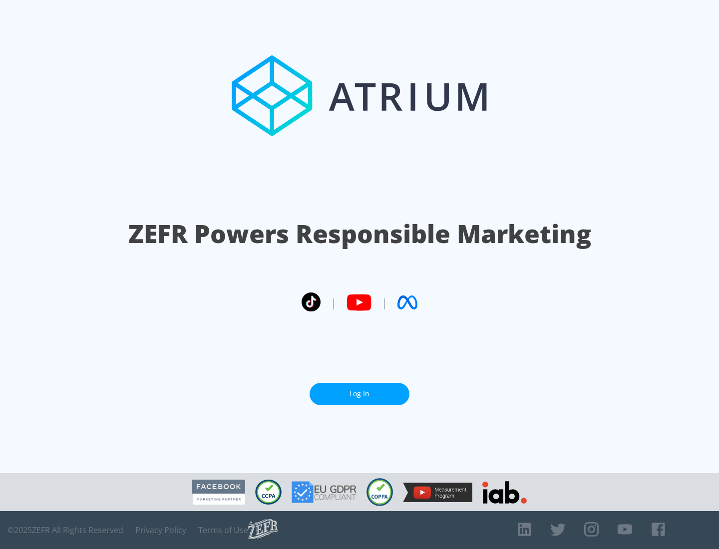 Image resolution: width=719 pixels, height=549 pixels. Describe the element at coordinates (219, 493) in the screenshot. I see `img: Facebook Marketing Partner` at that location.